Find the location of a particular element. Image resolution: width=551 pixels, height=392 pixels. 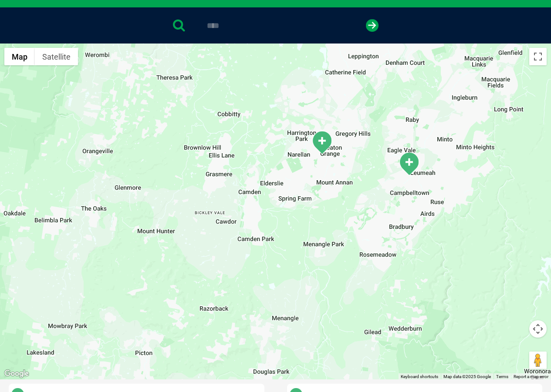

button: Show satellite imagery is located at coordinates (56, 57).